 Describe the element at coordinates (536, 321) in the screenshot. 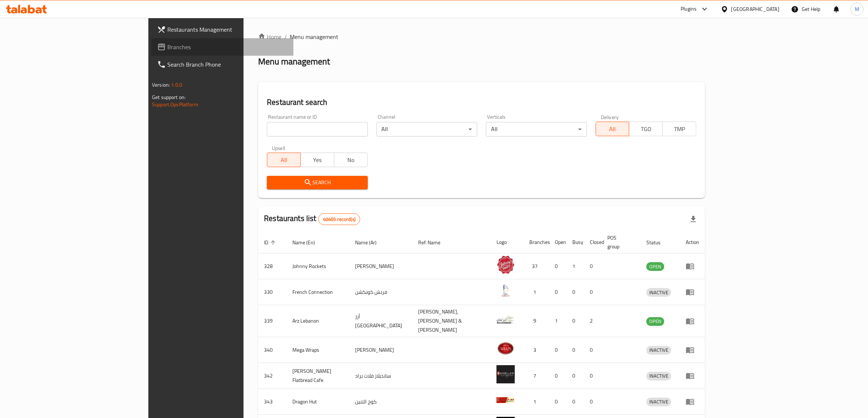

I see `td: 9` at that location.